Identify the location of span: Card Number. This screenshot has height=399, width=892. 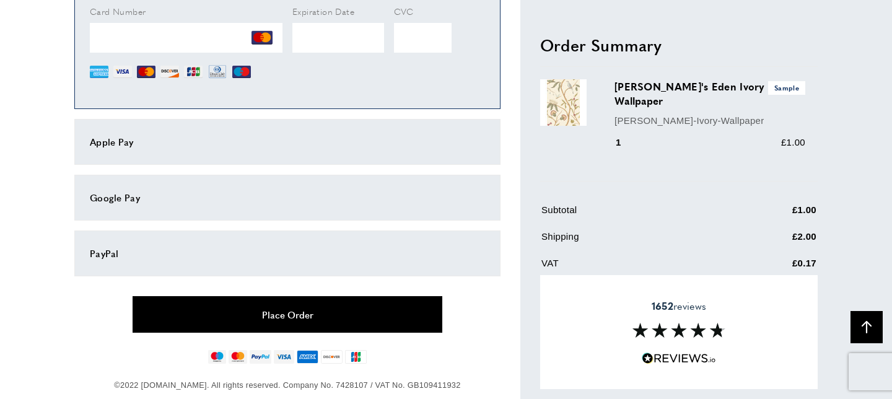
(118, 11).